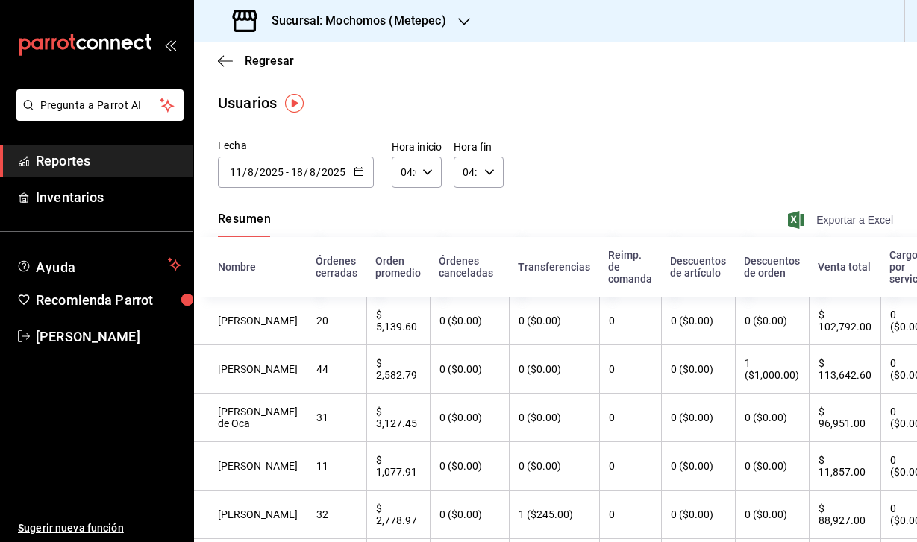 The image size is (917, 542). I want to click on th: 31, so click(336, 418).